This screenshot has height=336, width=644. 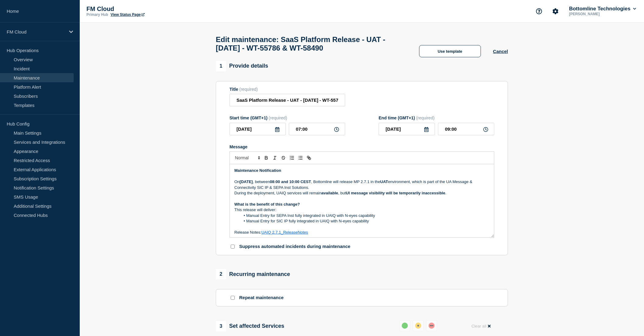 I want to click on div: affected, so click(x=418, y=325).